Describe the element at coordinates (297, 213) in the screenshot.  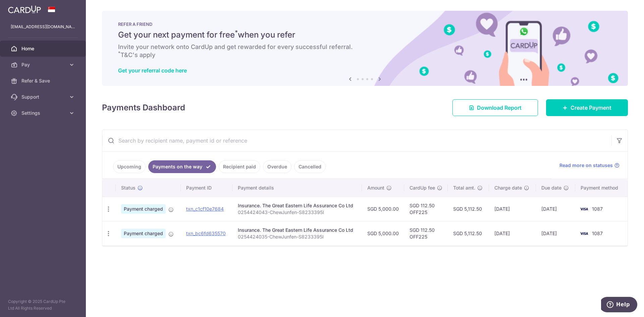
I see `p: 0254424043-ChewJunfen-S8233395I` at that location.